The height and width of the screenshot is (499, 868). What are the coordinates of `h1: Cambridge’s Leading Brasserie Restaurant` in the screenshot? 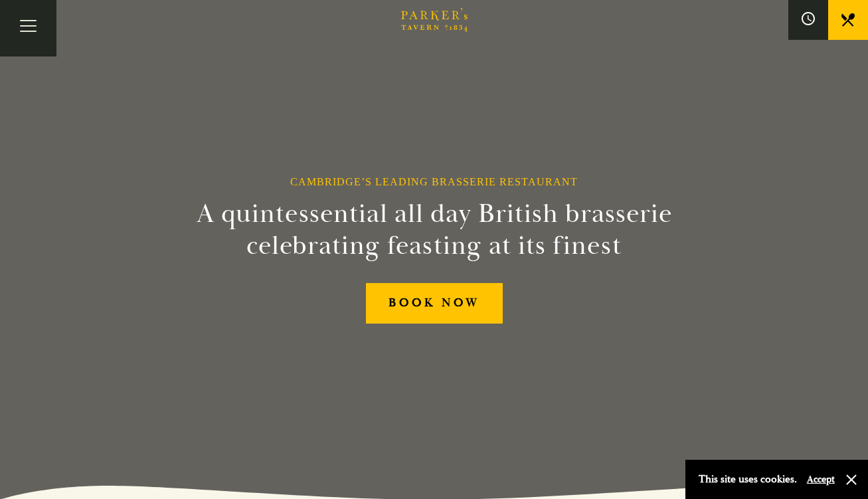 It's located at (434, 181).